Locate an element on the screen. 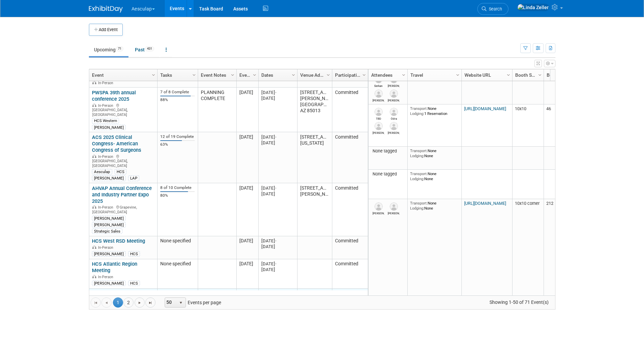  a: Booth Number is located at coordinates (553, 75).